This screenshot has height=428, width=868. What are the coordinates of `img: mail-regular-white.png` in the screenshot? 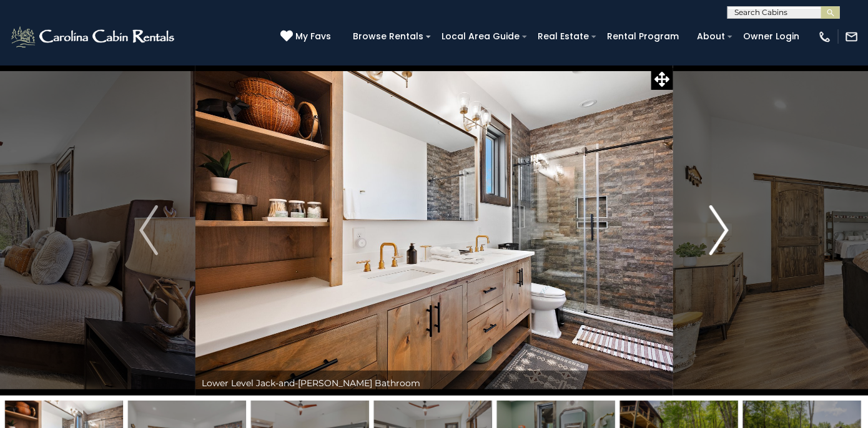 It's located at (851, 37).